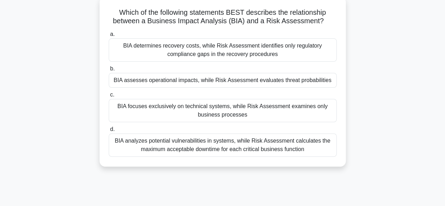 This screenshot has height=206, width=445. I want to click on div: BIA determines recovery costs, while Risk Assessment identifies only regulatory compliance gaps i..., so click(223, 50).